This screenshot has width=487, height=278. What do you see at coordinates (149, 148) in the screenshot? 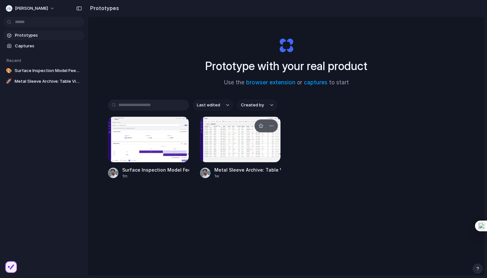
I see `a: Surface Inspection Model Feedback CTASurface Inspection Model Feedback CTA1m` at bounding box center [149, 148].